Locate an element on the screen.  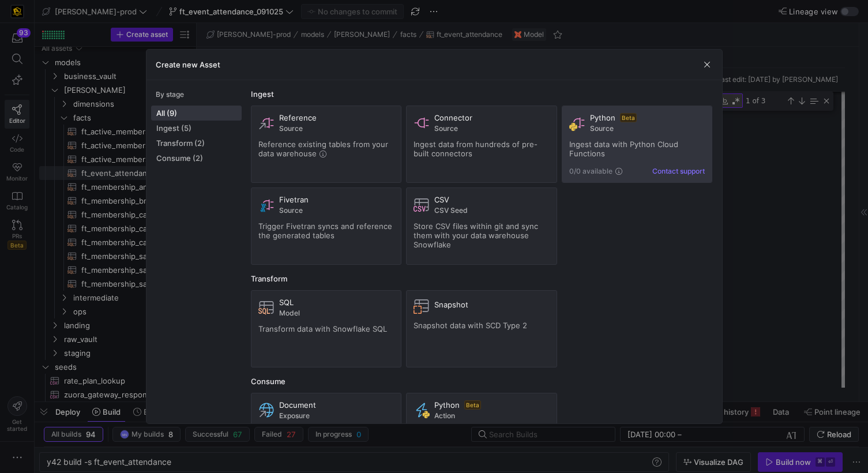
div: Consume is located at coordinates (482, 382).